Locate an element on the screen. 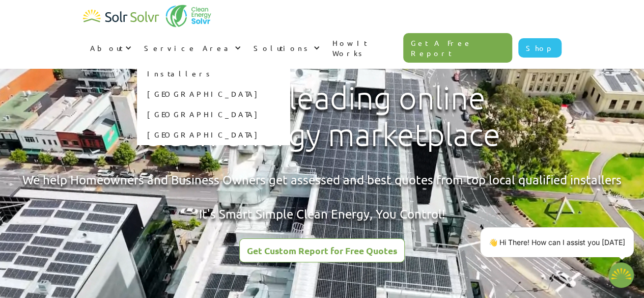  div: Get Custom Report for Free Quotes is located at coordinates (322, 251).